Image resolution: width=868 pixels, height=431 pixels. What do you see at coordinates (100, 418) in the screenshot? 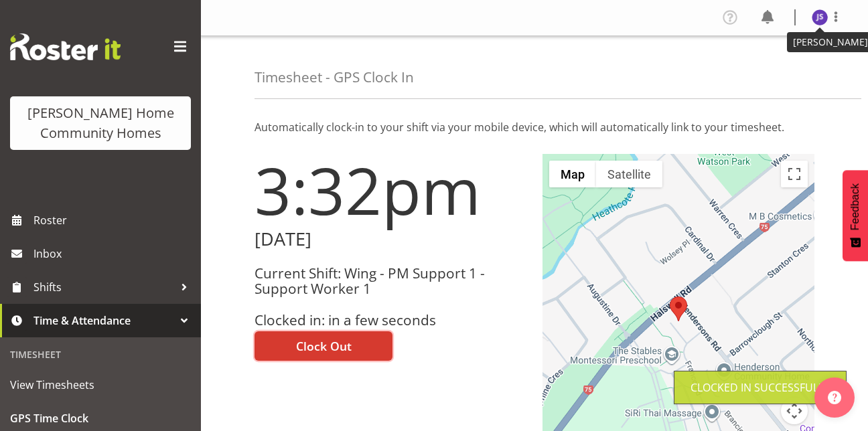
I see `span: GPS Time Clock` at bounding box center [100, 418].